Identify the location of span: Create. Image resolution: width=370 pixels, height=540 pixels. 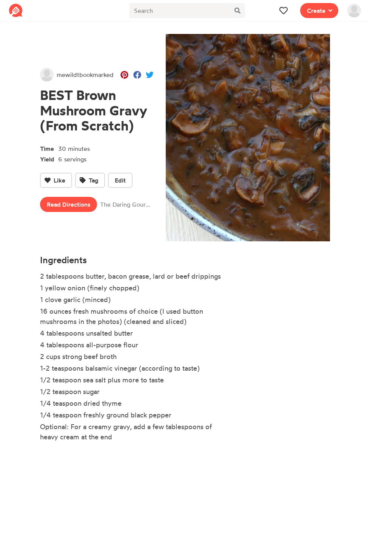
(316, 11).